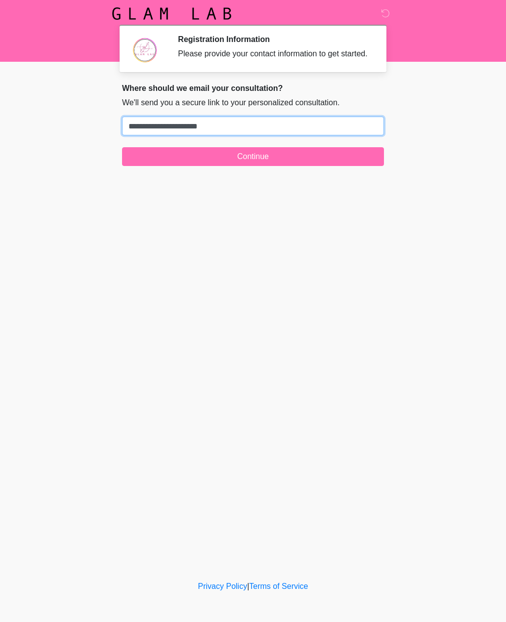 This screenshot has height=622, width=506. I want to click on button: Continue, so click(253, 157).